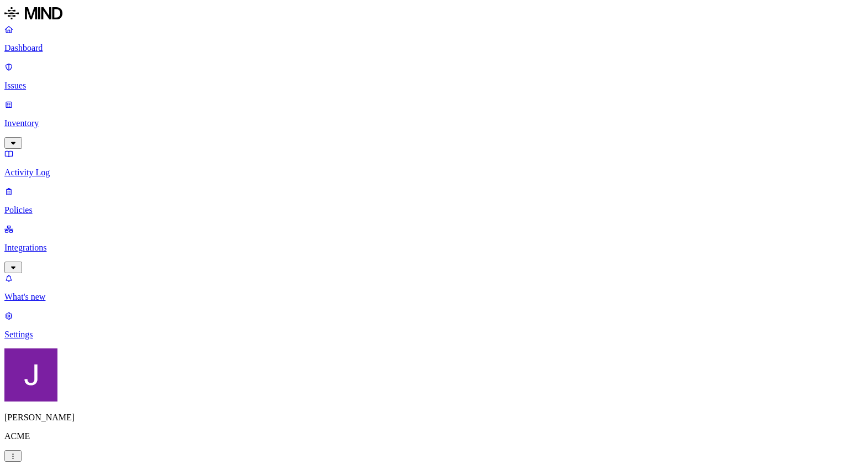 The image size is (868, 464). Describe the element at coordinates (434, 210) in the screenshot. I see `p: Policies` at that location.